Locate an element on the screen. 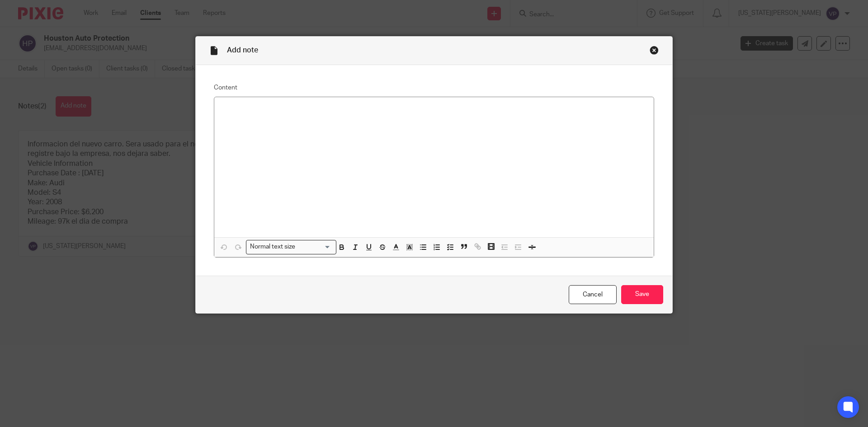 The height and width of the screenshot is (427, 868). div: Close this dialog window is located at coordinates (654, 50).